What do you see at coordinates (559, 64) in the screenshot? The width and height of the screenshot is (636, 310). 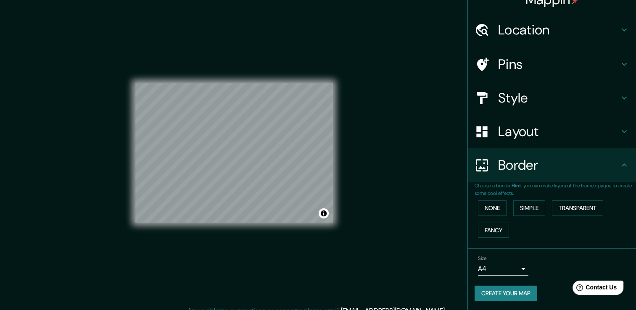 I see `h4: Pins` at bounding box center [559, 64].